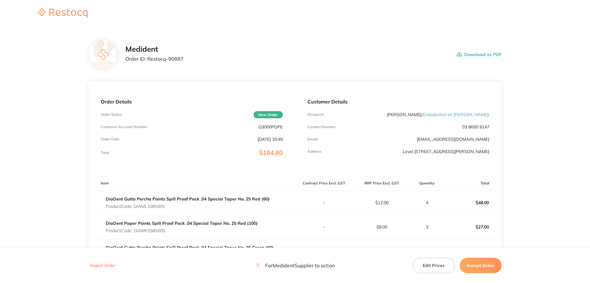 The width and height of the screenshot is (590, 283). Describe the element at coordinates (481, 265) in the screenshot. I see `button: Accept Order` at that location.